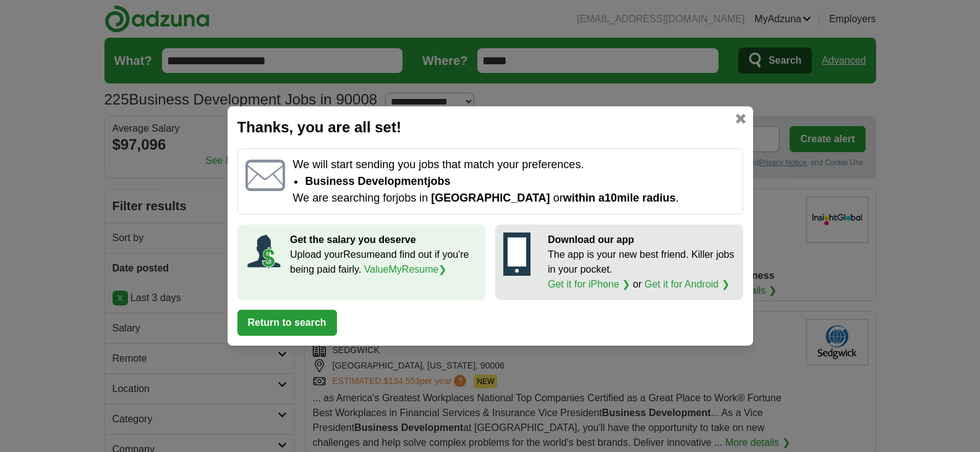 The image size is (980, 452). Describe the element at coordinates (641, 240) in the screenshot. I see `p: Download our app` at that location.